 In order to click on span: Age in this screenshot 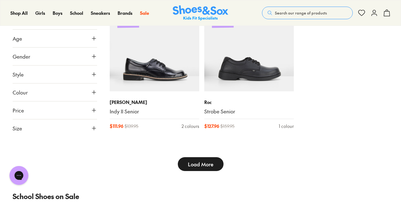, I will do `click(17, 38)`.